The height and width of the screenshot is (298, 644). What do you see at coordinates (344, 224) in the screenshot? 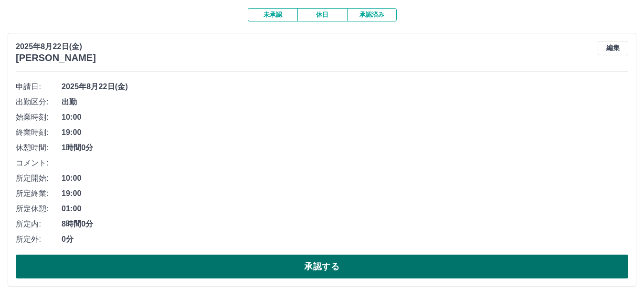
I see `span: 8時間0分` at bounding box center [344, 224].